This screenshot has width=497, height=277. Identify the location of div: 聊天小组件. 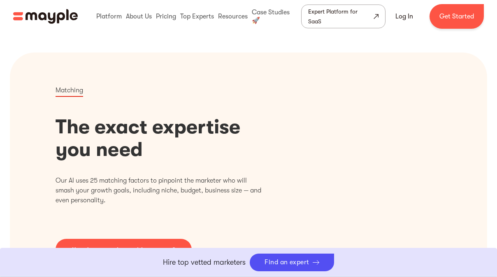
(423, 230).